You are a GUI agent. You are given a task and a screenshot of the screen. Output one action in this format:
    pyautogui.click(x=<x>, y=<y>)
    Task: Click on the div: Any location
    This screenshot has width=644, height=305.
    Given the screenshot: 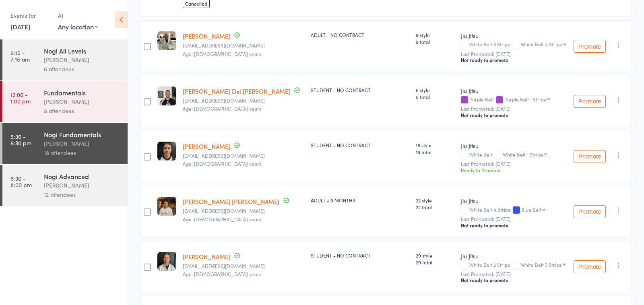 What is the action you would take?
    pyautogui.click(x=78, y=27)
    